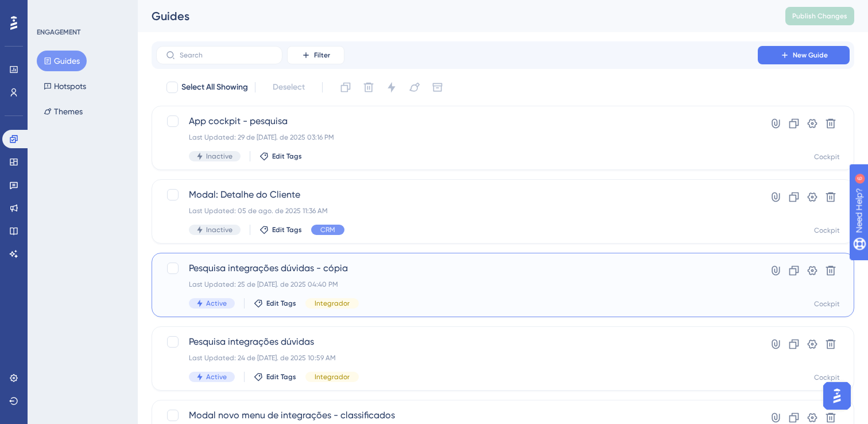  What do you see at coordinates (457, 416) in the screenshot?
I see `span: Modal novo menu de integrações - classificados` at bounding box center [457, 416].